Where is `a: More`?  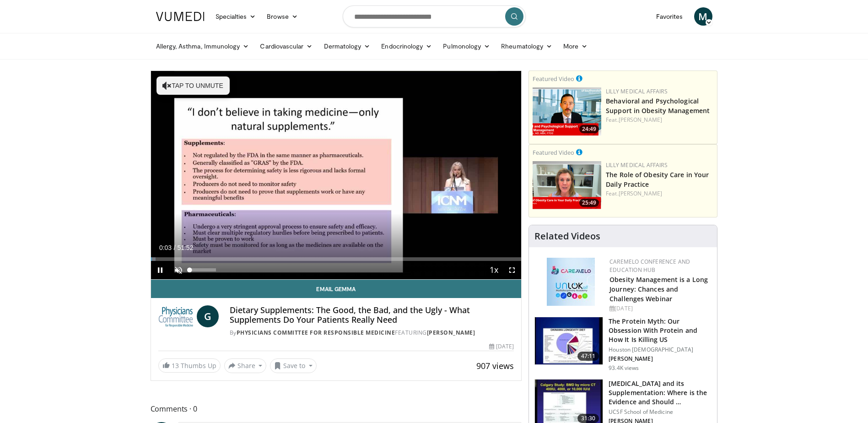
a: More is located at coordinates (575, 46).